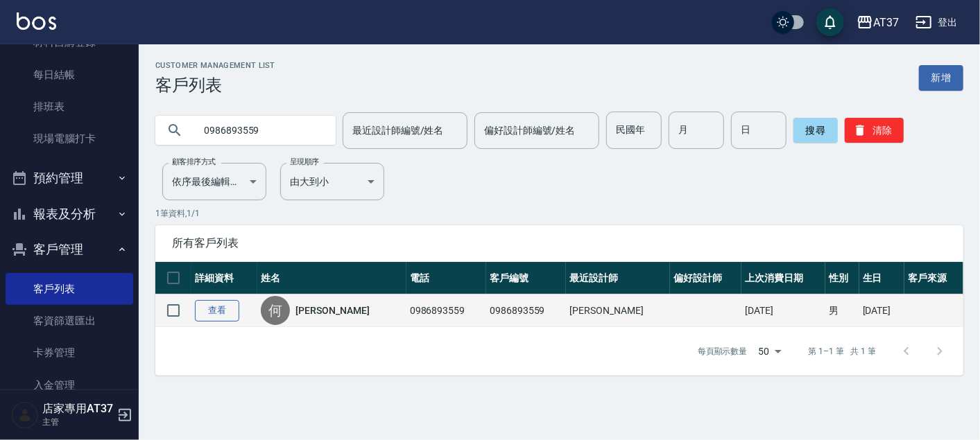 The width and height of the screenshot is (980, 440). I want to click on p: 1 筆資料, 1 / 1, so click(559, 213).